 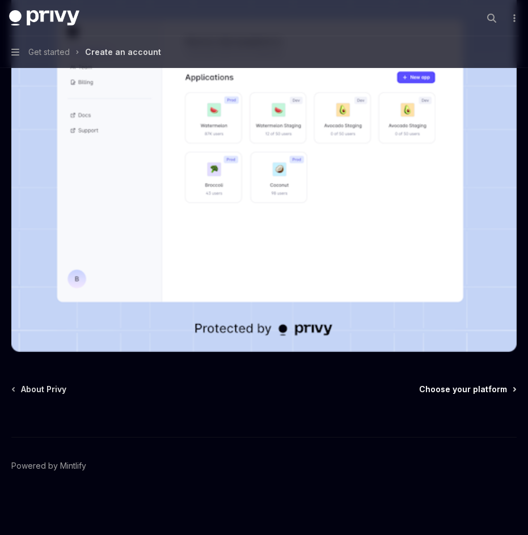 I want to click on span: Get started, so click(x=49, y=52).